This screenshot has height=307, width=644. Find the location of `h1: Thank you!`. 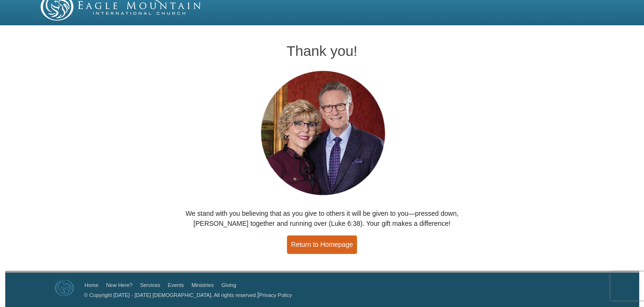

h1: Thank you! is located at coordinates (322, 50).